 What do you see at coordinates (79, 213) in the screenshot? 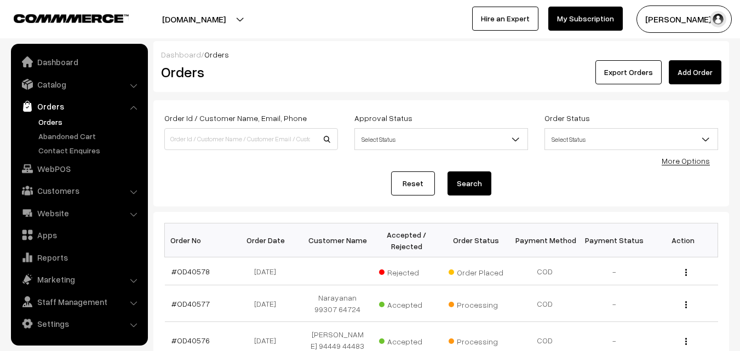
I see `a: Website` at bounding box center [79, 213].